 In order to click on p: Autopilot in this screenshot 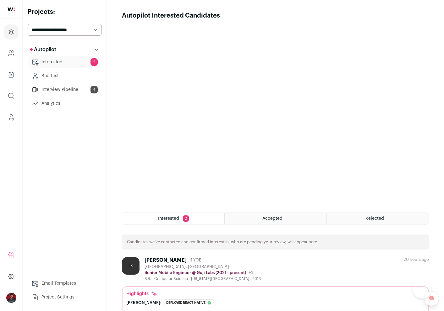, I will do `click(43, 50)`.